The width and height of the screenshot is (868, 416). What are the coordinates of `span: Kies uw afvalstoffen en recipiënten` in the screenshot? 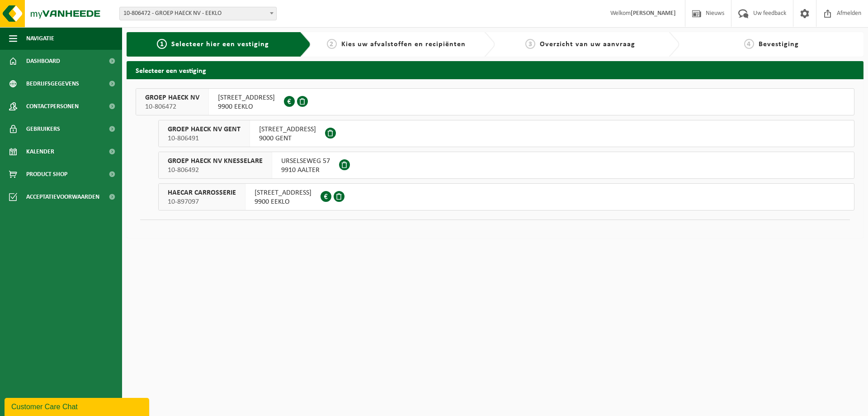 It's located at (404, 45).